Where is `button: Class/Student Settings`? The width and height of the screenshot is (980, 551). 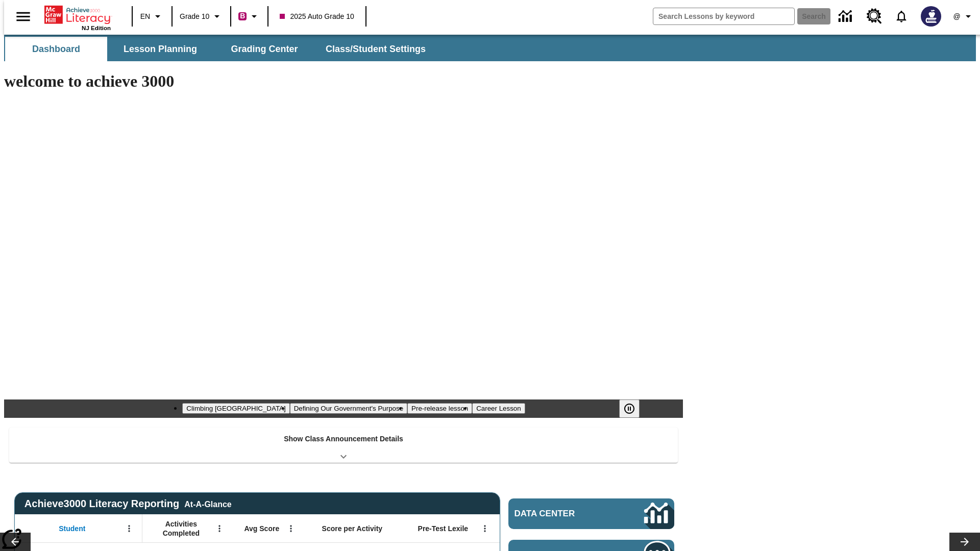
button: Class/Student Settings is located at coordinates (376, 49).